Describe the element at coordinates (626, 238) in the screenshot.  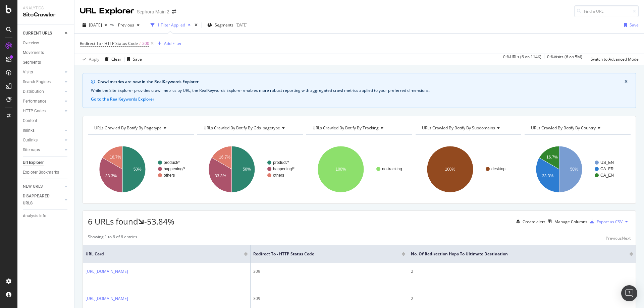
I see `div: Next` at that location.